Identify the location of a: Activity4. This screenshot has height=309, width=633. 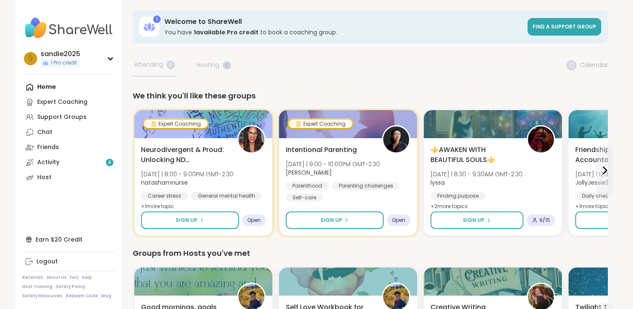
(69, 162).